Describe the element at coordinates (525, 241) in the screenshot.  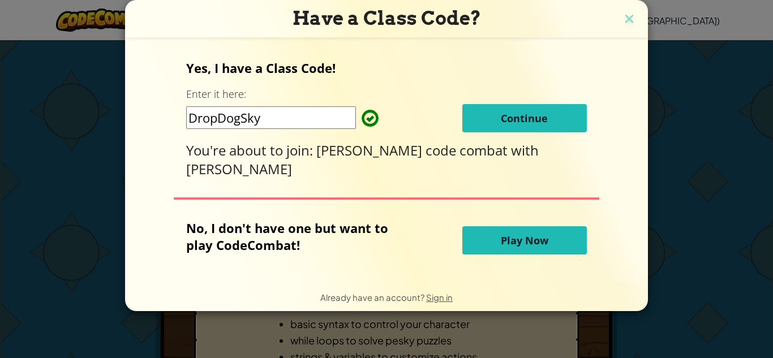
I see `span: Play Now` at that location.